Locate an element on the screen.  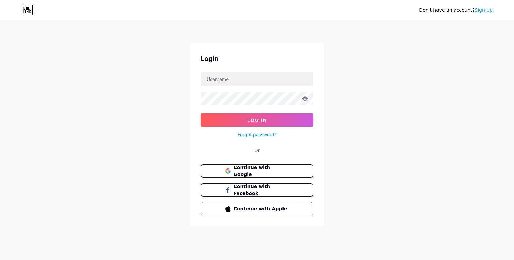
button: Continue with Apple is located at coordinates (257, 209).